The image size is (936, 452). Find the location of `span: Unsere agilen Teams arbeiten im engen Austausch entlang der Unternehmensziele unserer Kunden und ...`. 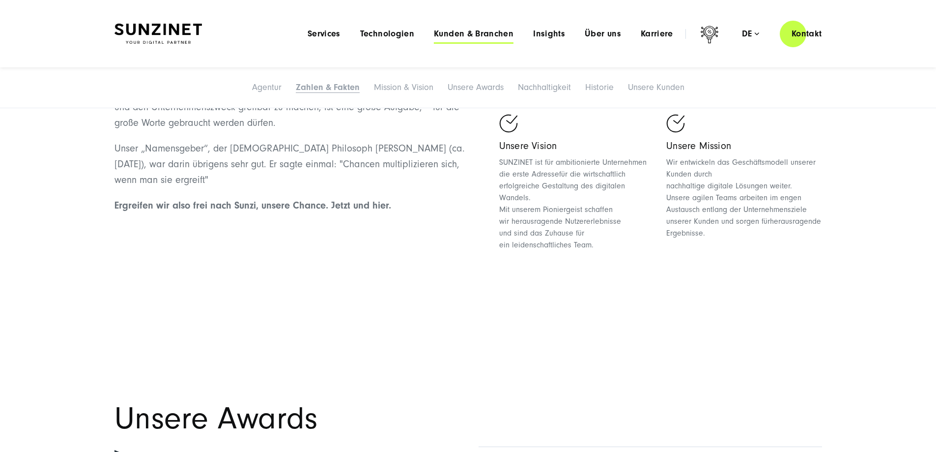

span: Unsere agilen Teams arbeiten im engen Austausch entlang der Unternehmensziele unserer Kunden und ... is located at coordinates (736, 209).